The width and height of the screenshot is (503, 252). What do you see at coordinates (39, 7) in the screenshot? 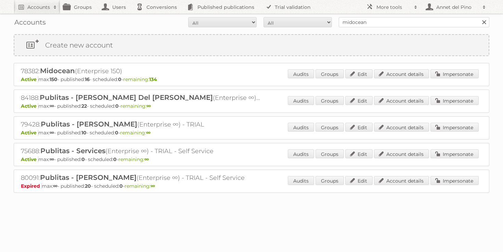
I see `h2: Accounts` at bounding box center [39, 7].